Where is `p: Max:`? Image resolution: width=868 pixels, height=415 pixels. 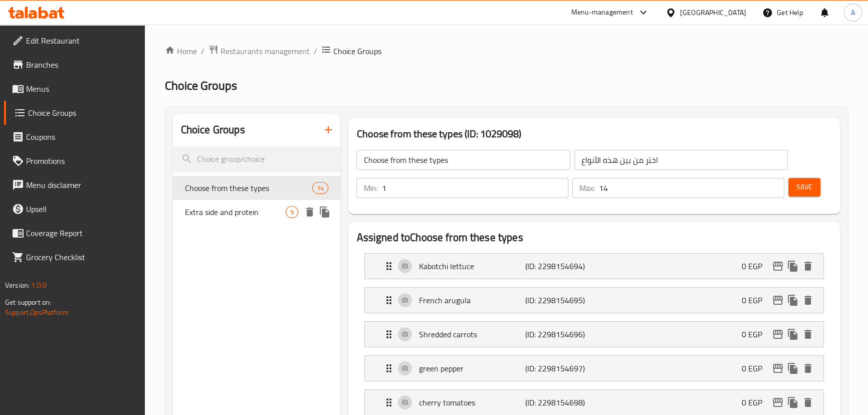
p: Max: is located at coordinates (587, 188).